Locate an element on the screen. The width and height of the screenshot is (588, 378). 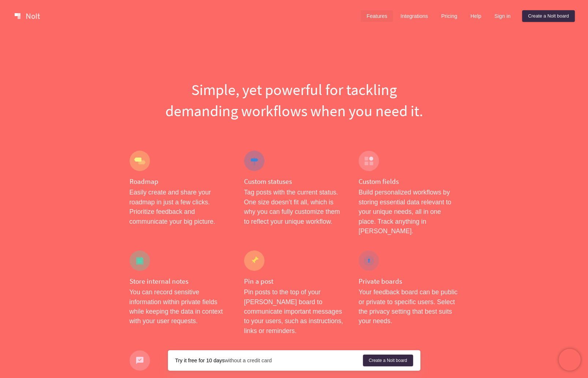
h4: Custom statuses is located at coordinates (293, 181).